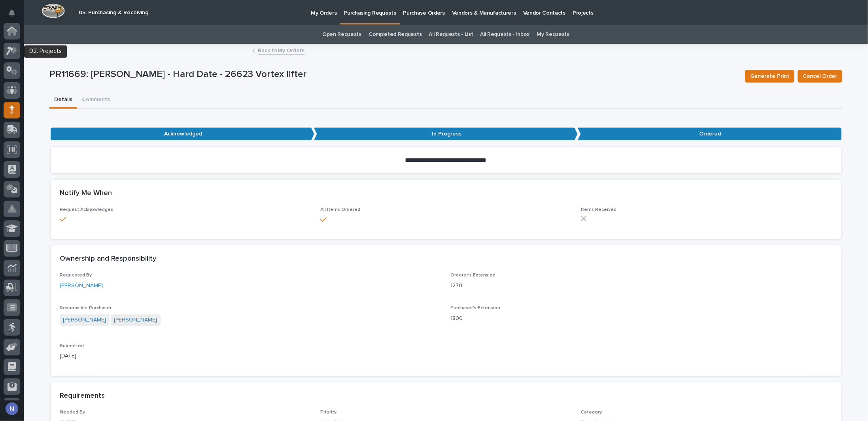 The width and height of the screenshot is (868, 421). What do you see at coordinates (86, 194) in the screenshot?
I see `h2: Notify Me When` at bounding box center [86, 194].